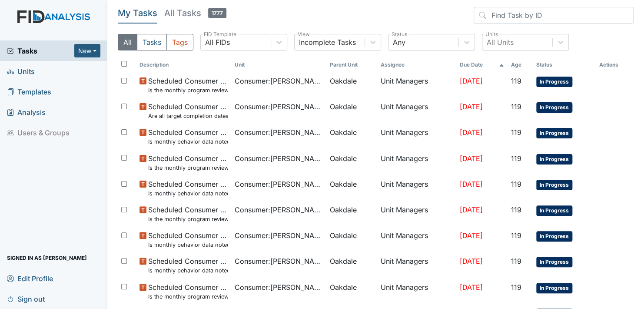  Describe the element at coordinates (151, 42) in the screenshot. I see `button: Tasks` at that location.